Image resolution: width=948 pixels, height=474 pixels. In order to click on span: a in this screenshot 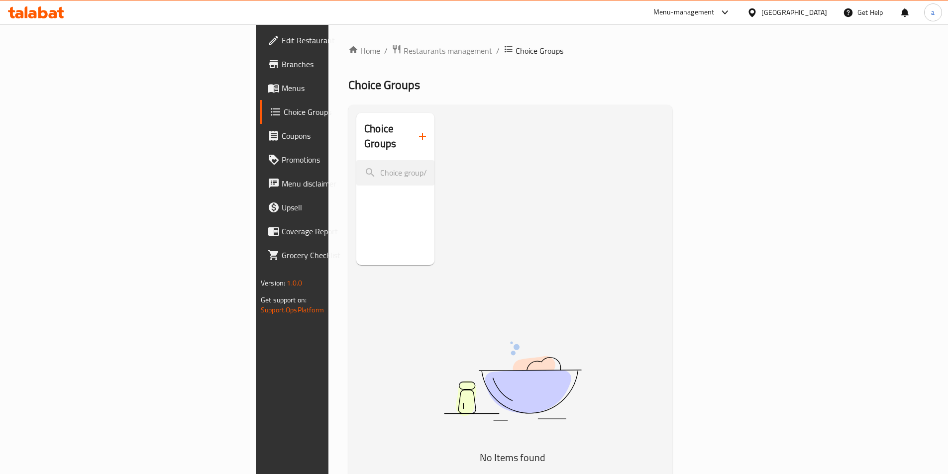, I will do `click(932, 12)`.